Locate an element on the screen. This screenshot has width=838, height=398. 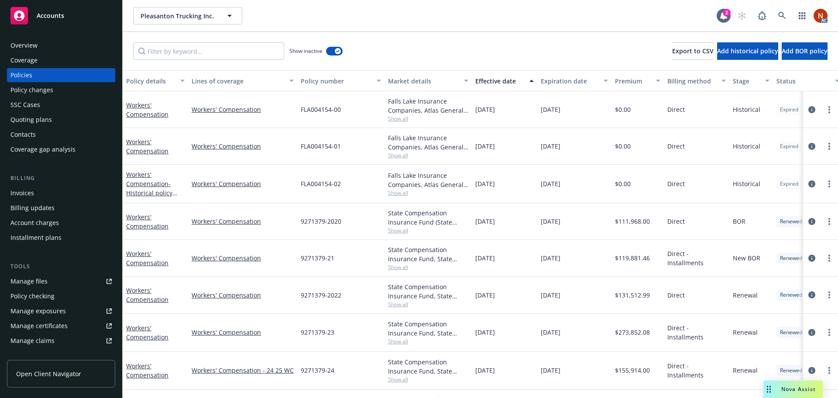
div: Overview is located at coordinates (24, 45).